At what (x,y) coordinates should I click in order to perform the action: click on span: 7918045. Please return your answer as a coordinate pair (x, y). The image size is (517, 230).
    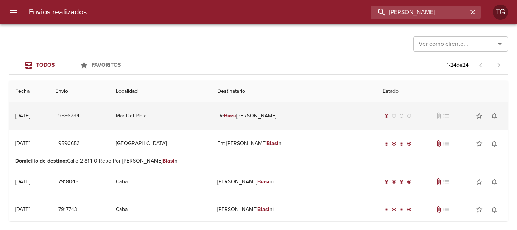
    Looking at the image, I should click on (68, 182).